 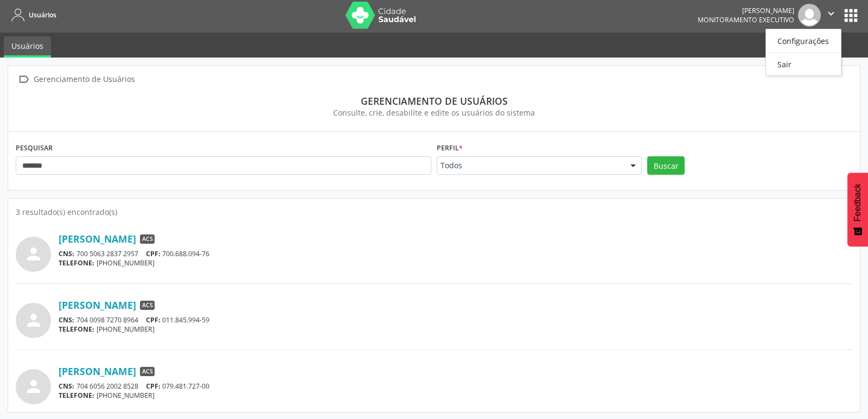 I want to click on div: Gerenciamento de Usuários, so click(x=84, y=79).